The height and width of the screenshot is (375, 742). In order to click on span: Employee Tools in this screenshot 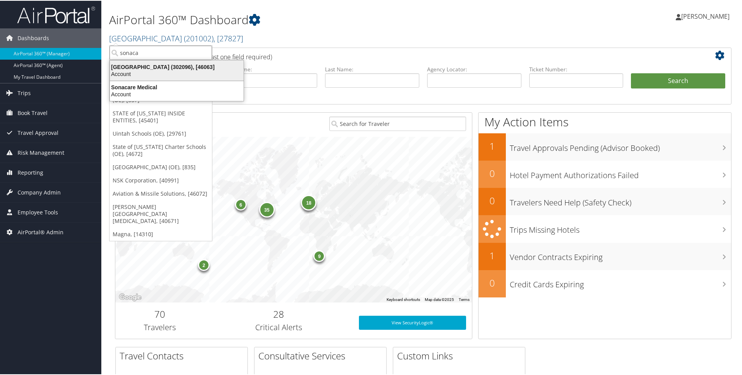, I will do `click(38, 212)`.